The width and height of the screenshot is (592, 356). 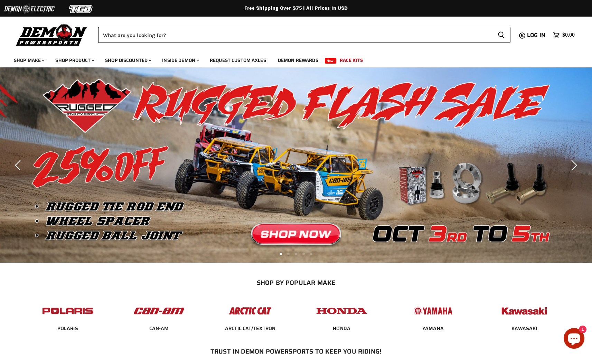 I want to click on li: Page dot 5, so click(x=311, y=254).